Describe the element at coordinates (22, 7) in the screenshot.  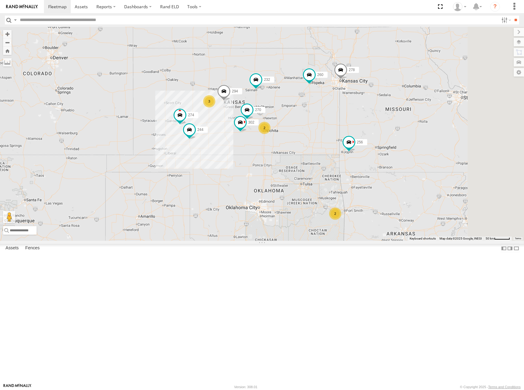
I see `img: rand-logo.svg` at that location.